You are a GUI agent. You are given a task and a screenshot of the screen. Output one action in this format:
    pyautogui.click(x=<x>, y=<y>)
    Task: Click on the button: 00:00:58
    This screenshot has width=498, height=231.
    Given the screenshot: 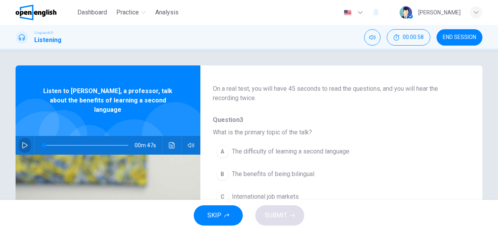 What is the action you would take?
    pyautogui.click(x=409, y=37)
    